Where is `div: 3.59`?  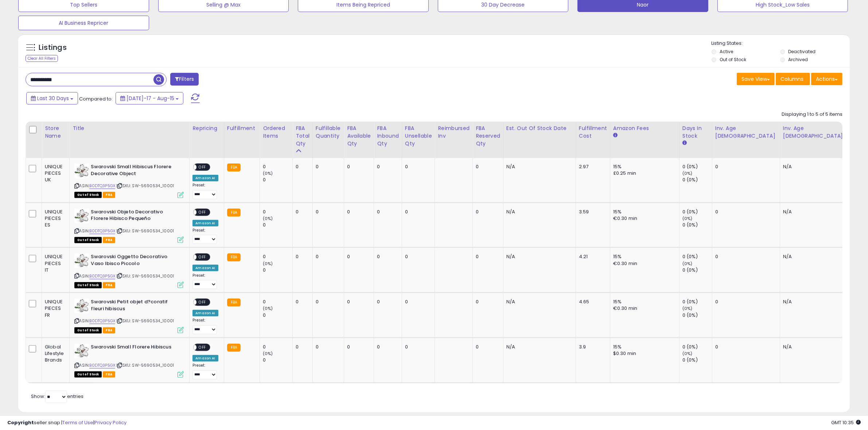 div: 3.59 is located at coordinates (592, 212).